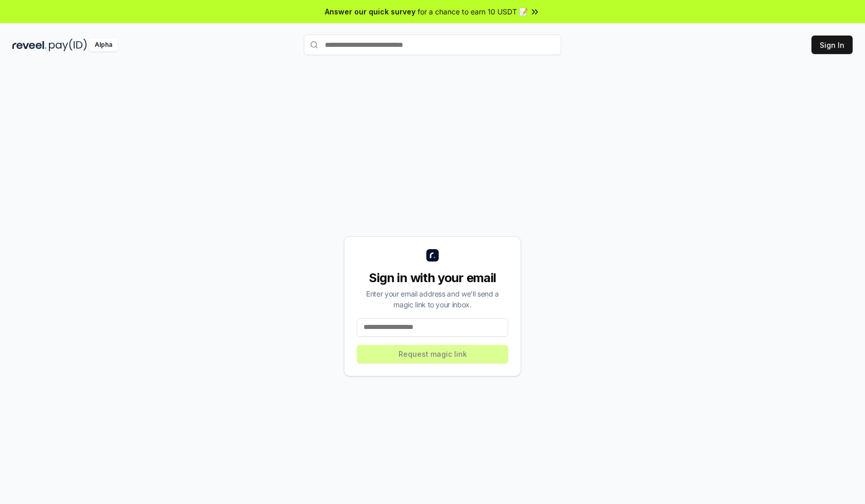 This screenshot has height=504, width=865. I want to click on button: Sign In, so click(832, 44).